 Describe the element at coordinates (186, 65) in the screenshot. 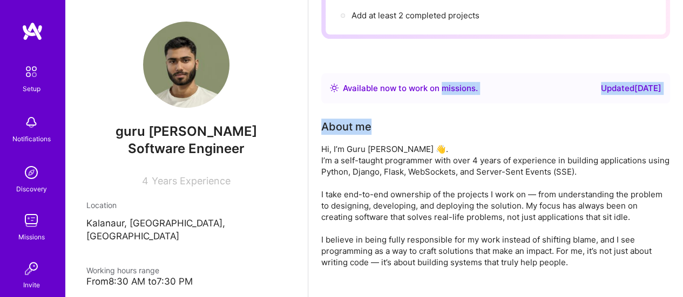

I see `img: User Avatar` at that location.